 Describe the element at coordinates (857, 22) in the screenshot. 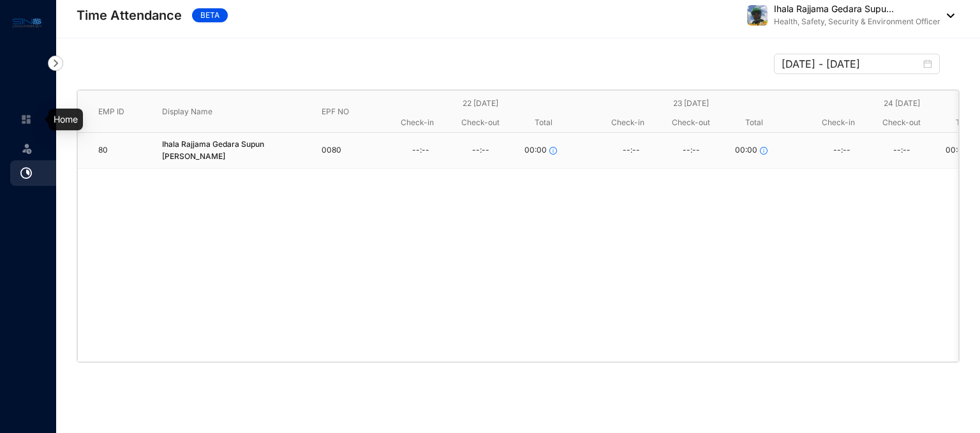

I see `p: Health, Safety, Security & Environment Officer` at that location.